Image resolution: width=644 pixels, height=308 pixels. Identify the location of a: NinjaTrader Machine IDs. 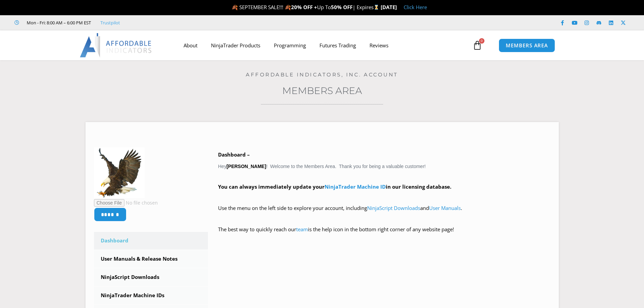
(152, 295).